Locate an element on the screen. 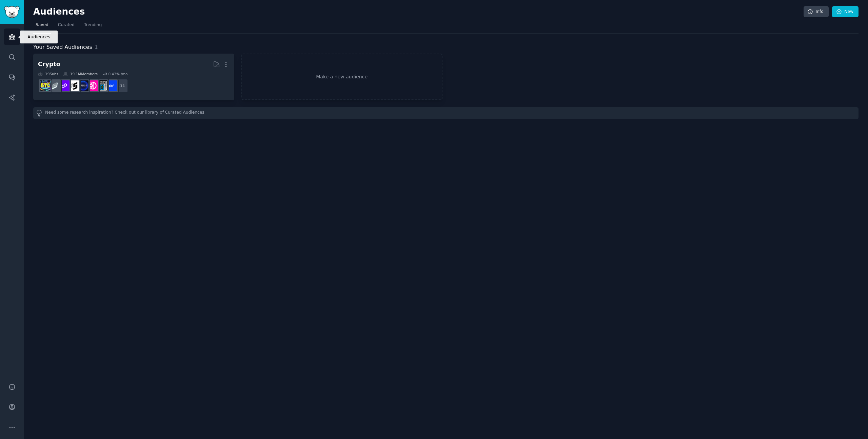 The image size is (868, 439). span: Your Saved Audiences is located at coordinates (63, 47).